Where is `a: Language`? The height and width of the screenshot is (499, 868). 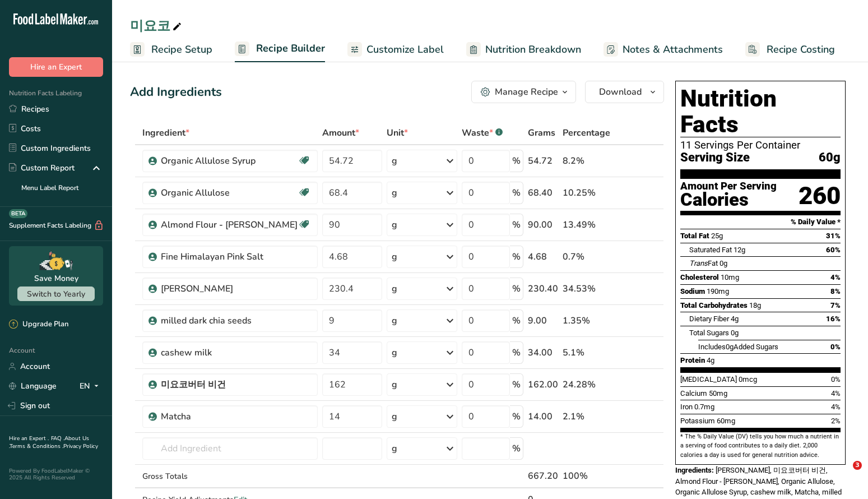
a: Language is located at coordinates (33, 386).